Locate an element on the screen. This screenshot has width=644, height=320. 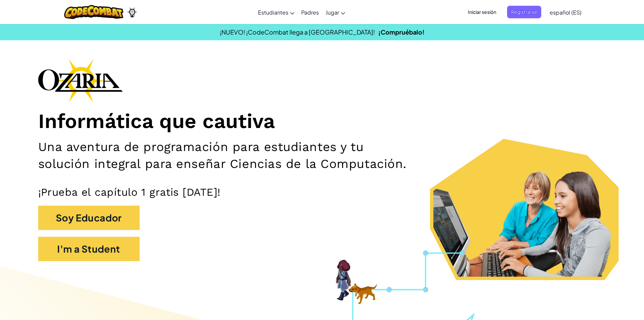
button: Soy Educador is located at coordinates (89, 218).